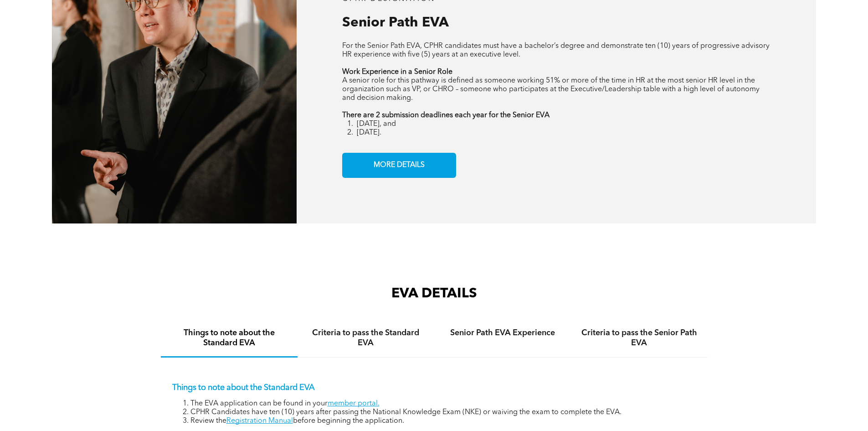 Image resolution: width=868 pixels, height=431 pixels. I want to click on span: Senior Path EVA, so click(395, 23).